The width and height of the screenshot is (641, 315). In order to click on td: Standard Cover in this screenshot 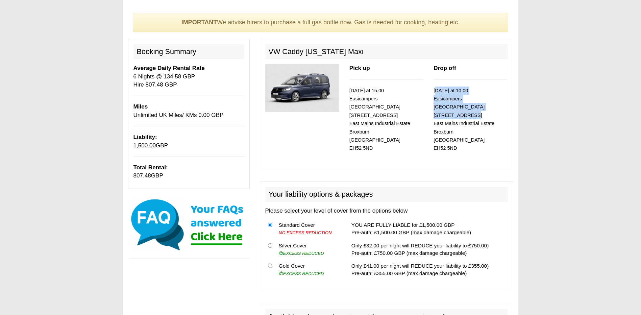, I will do `click(309, 229)`.